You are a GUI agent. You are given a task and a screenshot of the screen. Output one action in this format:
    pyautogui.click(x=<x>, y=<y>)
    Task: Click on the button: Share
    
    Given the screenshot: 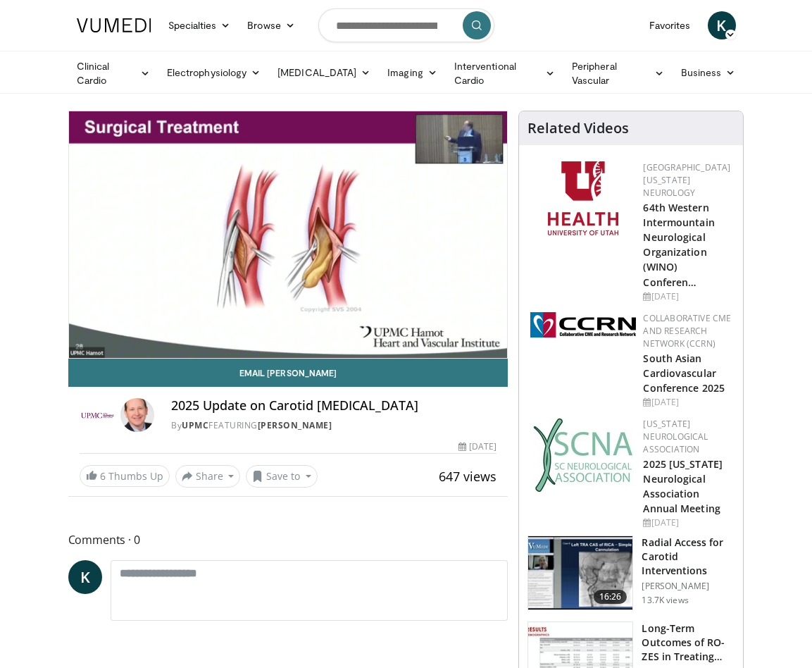 What is the action you would take?
    pyautogui.click(x=208, y=477)
    